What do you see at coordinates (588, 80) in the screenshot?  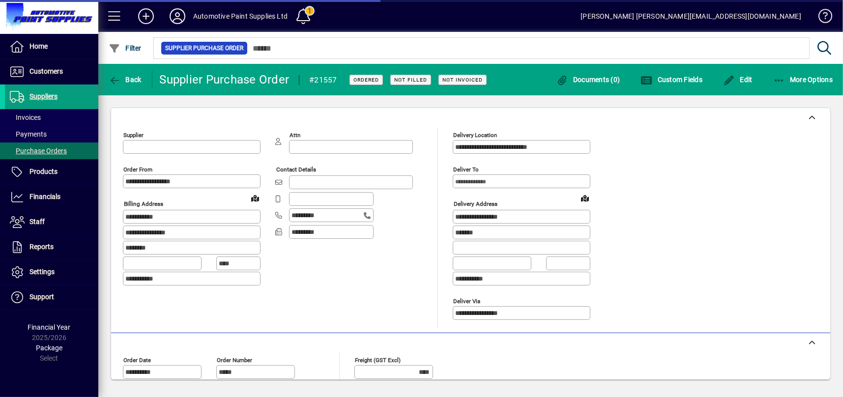 I see `button: Documents (0)` at bounding box center [588, 80].